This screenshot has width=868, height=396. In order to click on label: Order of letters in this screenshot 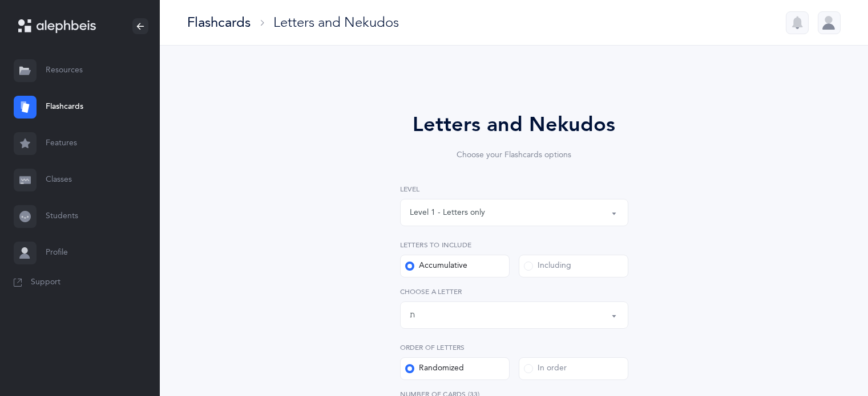, I will do `click(514, 347)`.